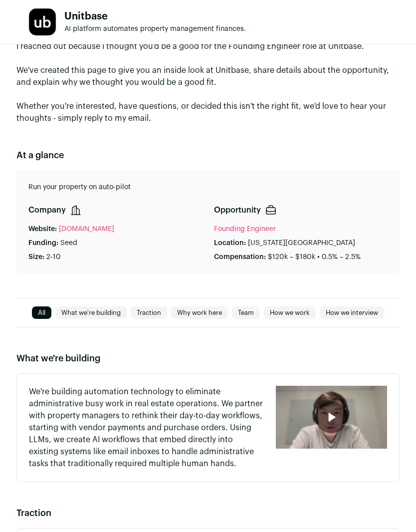 The height and width of the screenshot is (532, 416). Describe the element at coordinates (290, 313) in the screenshot. I see `a: How we work` at that location.